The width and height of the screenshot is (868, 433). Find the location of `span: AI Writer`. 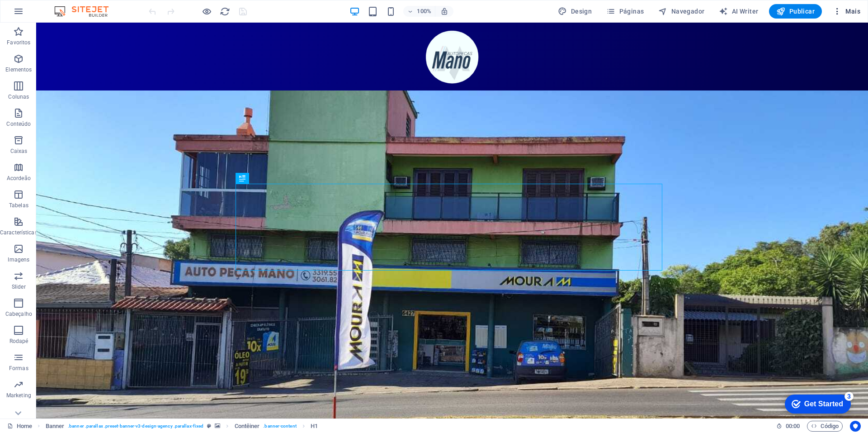

span: AI Writer is located at coordinates (738, 12).